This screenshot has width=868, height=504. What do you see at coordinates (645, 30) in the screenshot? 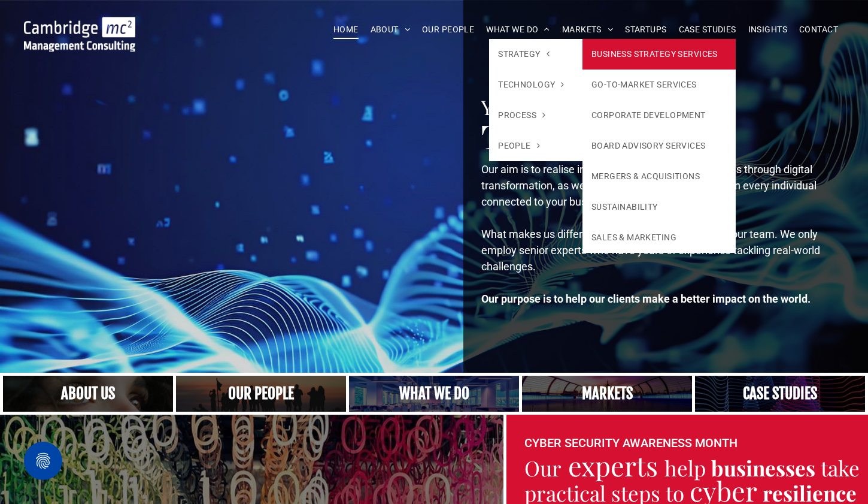
I see `a: STARTUPS` at bounding box center [645, 30].